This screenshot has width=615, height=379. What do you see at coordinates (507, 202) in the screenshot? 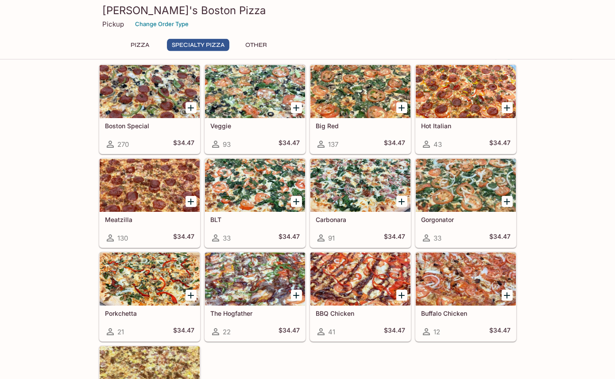
I see `button: Add Gorgonator` at bounding box center [507, 202].